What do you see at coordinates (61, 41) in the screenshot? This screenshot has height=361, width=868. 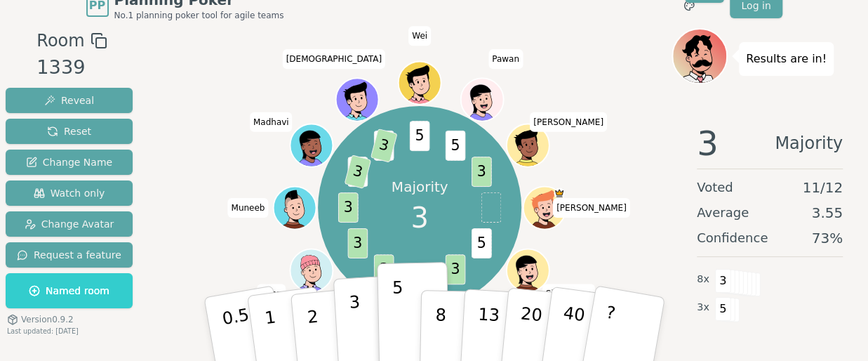 I see `span: Room` at bounding box center [61, 41].